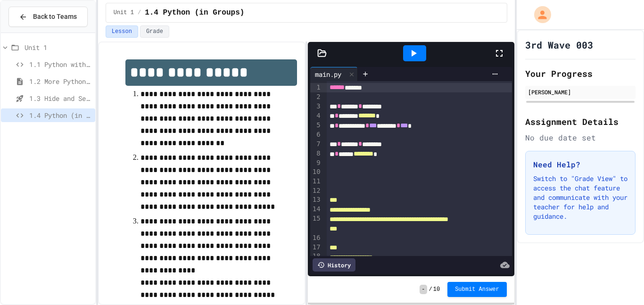  What do you see at coordinates (60, 64) in the screenshot?
I see `span: 1.1 Python with Turtle` at bounding box center [60, 64].